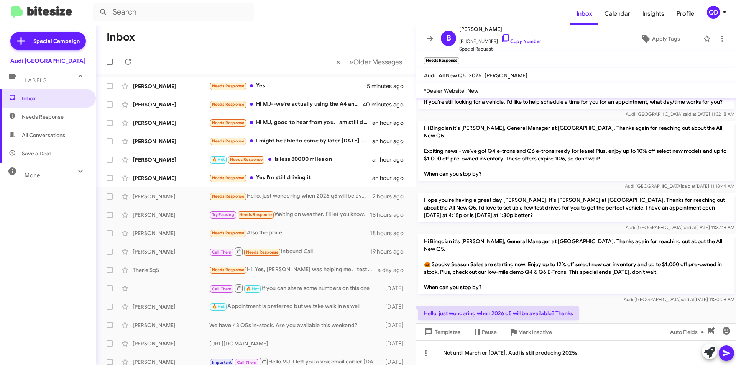 The width and height of the screenshot is (736, 365). What do you see at coordinates (475, 75) in the screenshot?
I see `span: 2025` at bounding box center [475, 75].